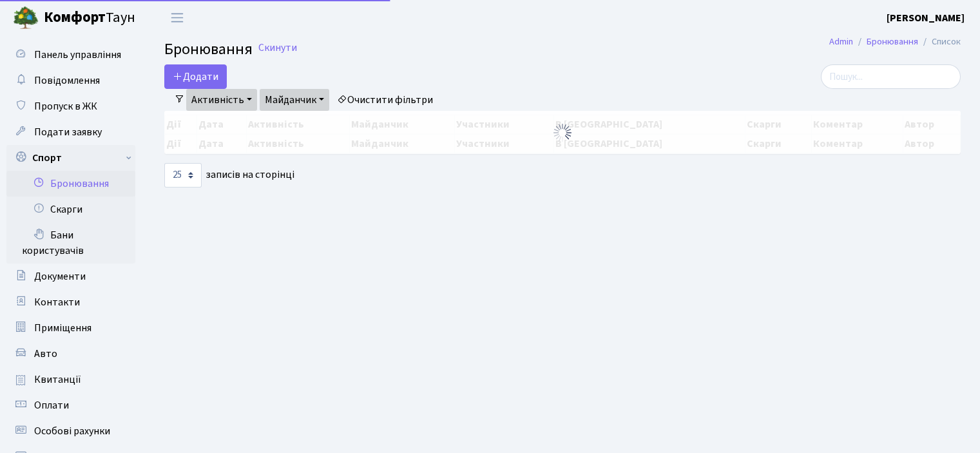  I want to click on a: Спорт, so click(71, 158).